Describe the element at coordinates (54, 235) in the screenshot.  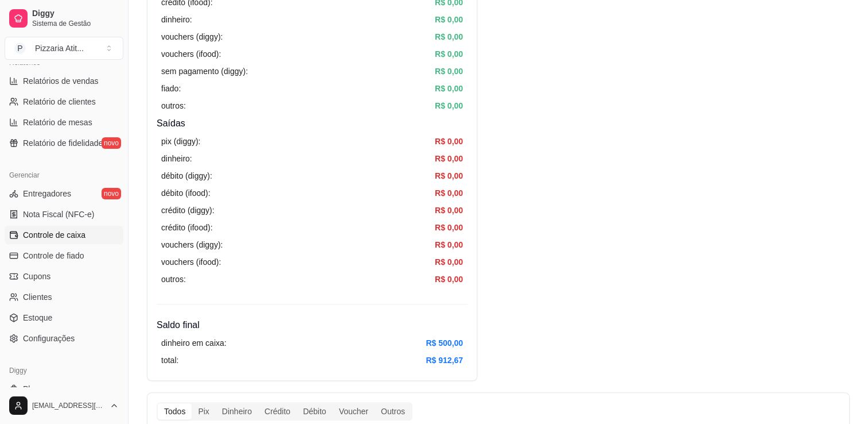
I see `span: Controle de caixa` at that location.